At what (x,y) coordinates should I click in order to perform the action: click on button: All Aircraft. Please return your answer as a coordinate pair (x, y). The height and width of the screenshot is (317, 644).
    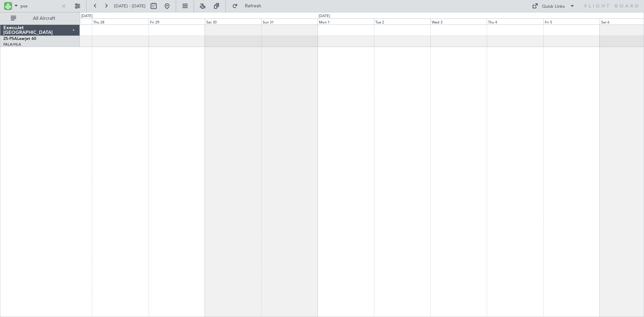
    Looking at the image, I should click on (40, 19).